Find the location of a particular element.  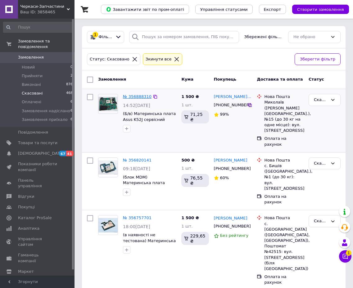

font: Оплата на рахунок is located at coordinates (275, 199).